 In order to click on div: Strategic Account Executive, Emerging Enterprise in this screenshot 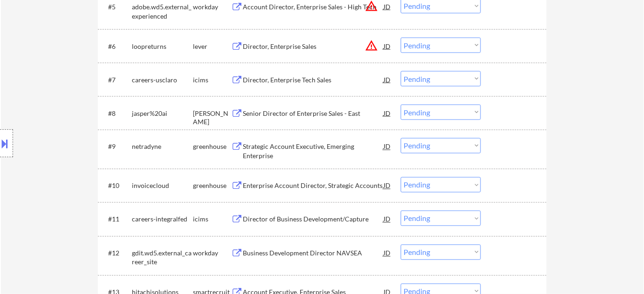, I will do `click(313, 152)`.